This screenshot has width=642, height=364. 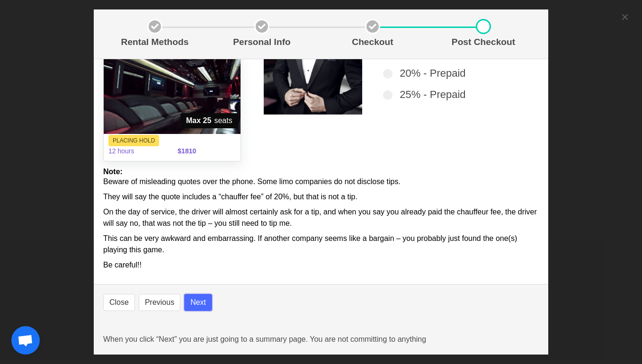 What do you see at coordinates (209, 121) in the screenshot?
I see `span: seats` at bounding box center [209, 121].